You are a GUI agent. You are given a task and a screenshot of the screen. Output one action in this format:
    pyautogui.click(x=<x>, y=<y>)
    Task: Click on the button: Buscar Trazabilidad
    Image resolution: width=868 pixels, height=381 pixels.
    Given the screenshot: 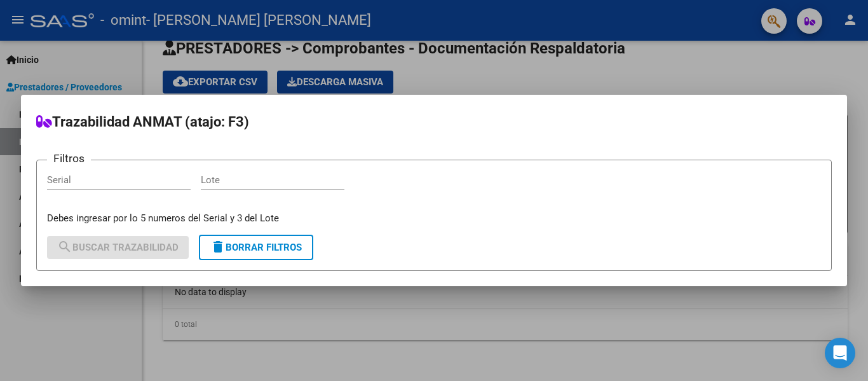 What is the action you would take?
    pyautogui.click(x=118, y=247)
    